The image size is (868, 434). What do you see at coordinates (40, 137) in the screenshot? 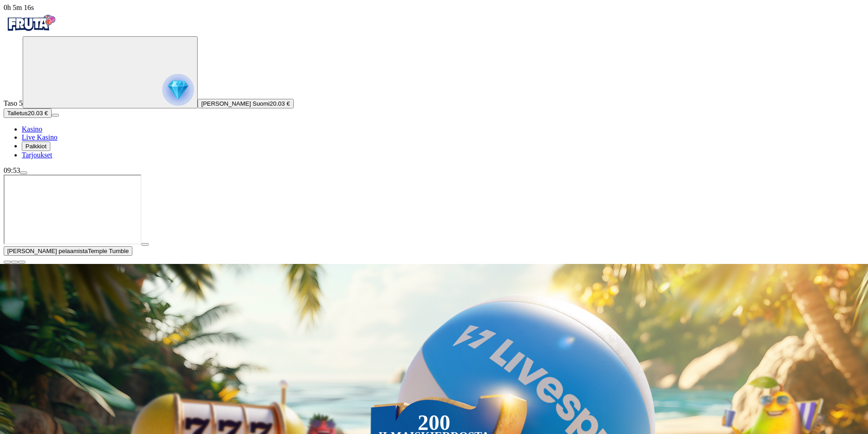
I see `span: Live Kasino` at bounding box center [40, 137].